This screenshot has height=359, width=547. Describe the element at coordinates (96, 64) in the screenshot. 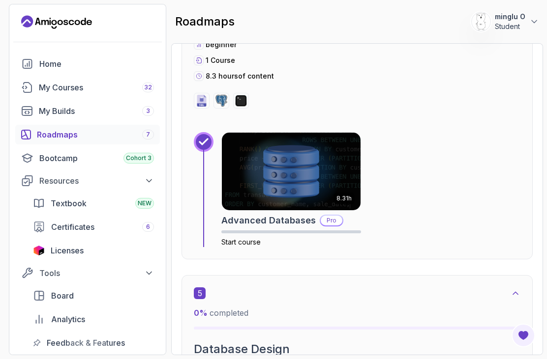

I see `div: Home` at that location.